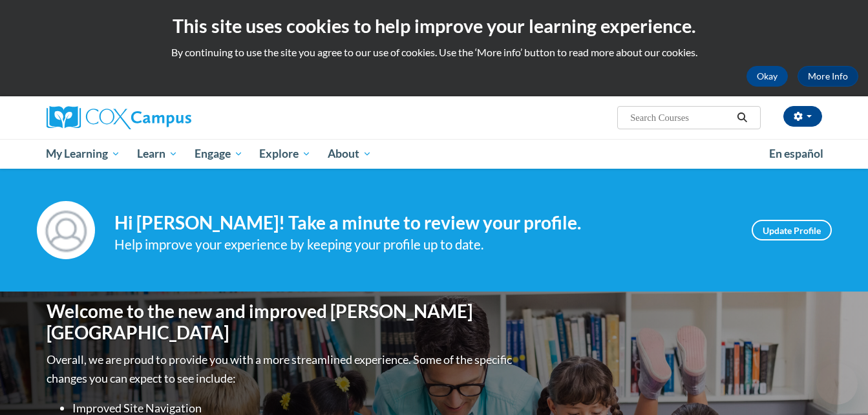 This screenshot has width=868, height=415. Describe the element at coordinates (119, 118) in the screenshot. I see `img: Cox Campus` at that location.